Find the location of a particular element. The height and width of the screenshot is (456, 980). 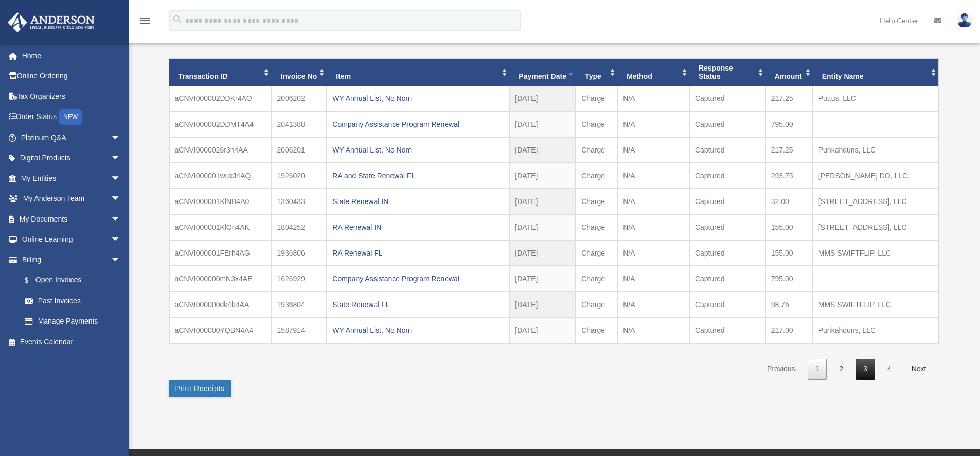

a: Previous is located at coordinates (781, 369).